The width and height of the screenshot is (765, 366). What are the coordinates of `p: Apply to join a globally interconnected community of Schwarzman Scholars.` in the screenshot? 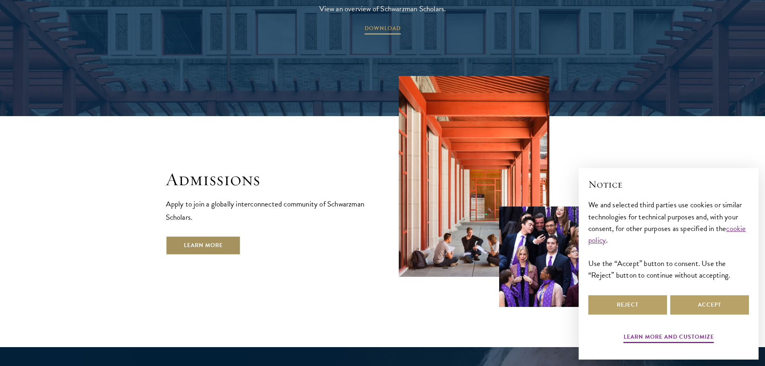 It's located at (266, 210).